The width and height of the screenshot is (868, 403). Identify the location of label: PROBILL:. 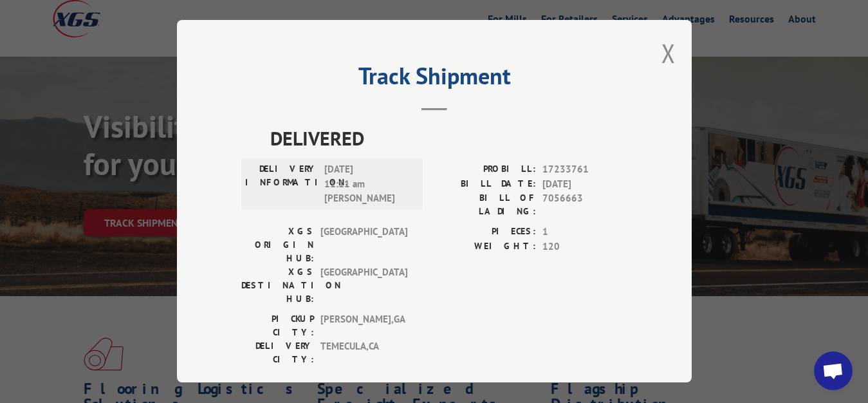
(485, 170).